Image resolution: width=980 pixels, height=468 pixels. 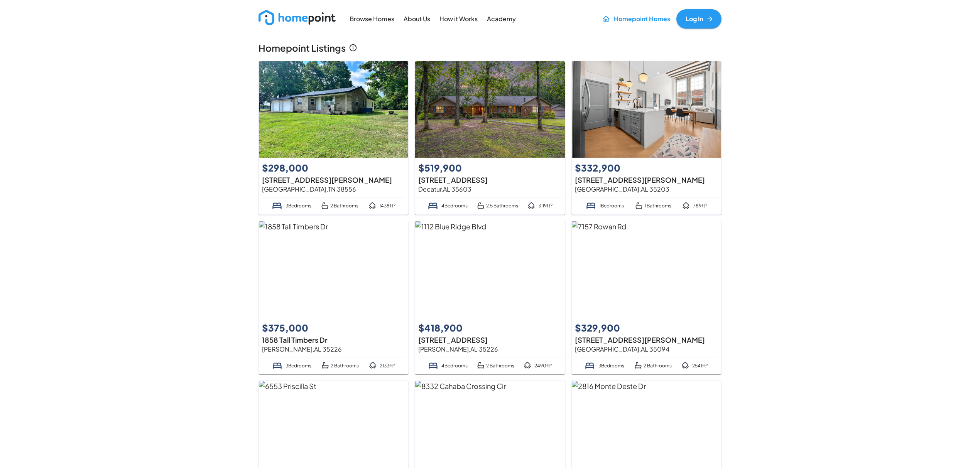 I want to click on p: 2541 ft², so click(x=694, y=366).